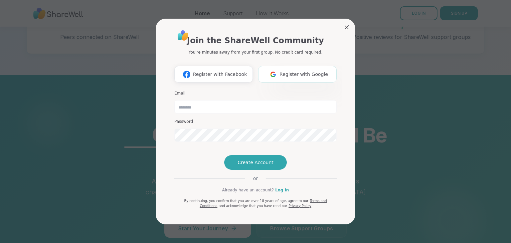  Describe the element at coordinates (253, 206) in the screenshot. I see `span: and acknowledge that you have read our` at that location.